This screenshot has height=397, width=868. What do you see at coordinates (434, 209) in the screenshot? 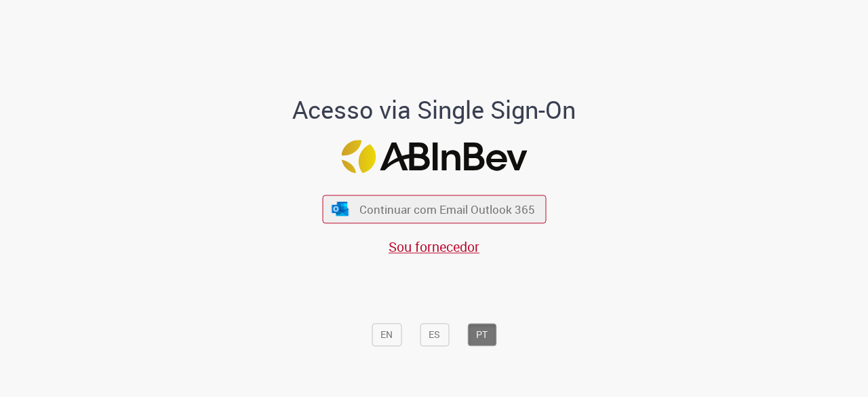
I see `button: ícone Azure/Microsoft 360 Continuar com Email Outlook 365` at bounding box center [434, 209].